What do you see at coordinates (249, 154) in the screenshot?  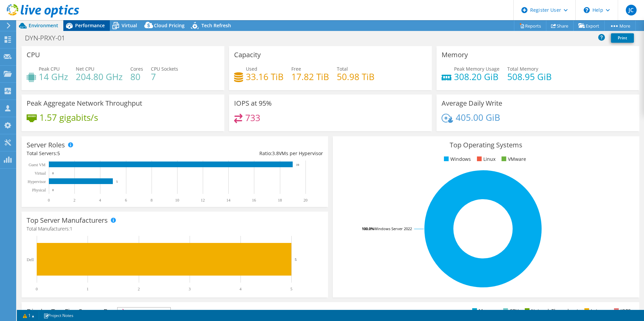 I see `div: Ratio: VMs per Hypervisor` at bounding box center [249, 154].